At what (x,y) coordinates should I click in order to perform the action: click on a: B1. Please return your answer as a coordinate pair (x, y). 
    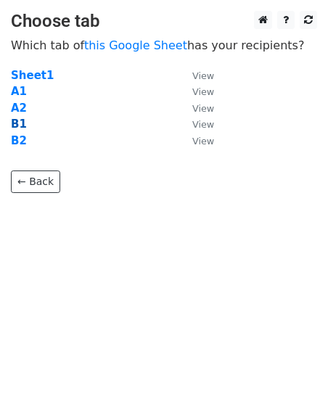
    Looking at the image, I should click on (19, 124).